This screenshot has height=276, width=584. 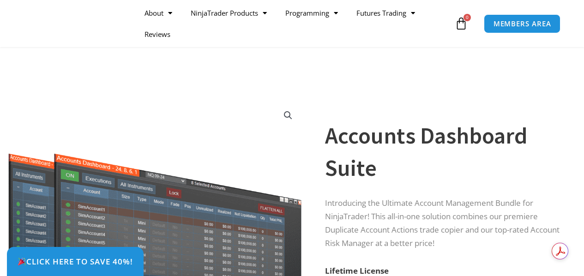 I want to click on nav: Menu, so click(x=294, y=24).